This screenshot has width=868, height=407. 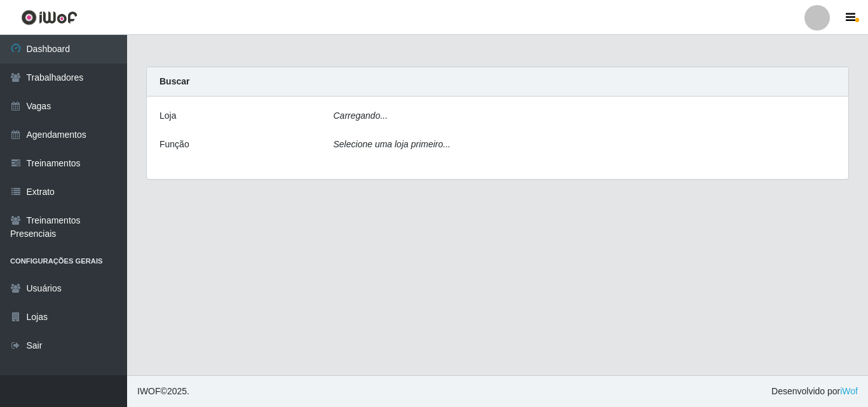 I want to click on label: Função, so click(x=174, y=145).